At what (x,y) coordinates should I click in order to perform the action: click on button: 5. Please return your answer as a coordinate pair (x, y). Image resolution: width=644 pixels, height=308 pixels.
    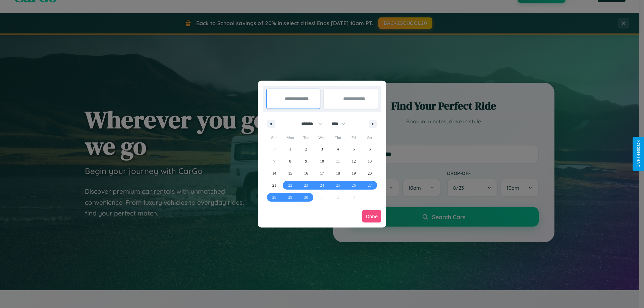
    Looking at the image, I should click on (354, 149).